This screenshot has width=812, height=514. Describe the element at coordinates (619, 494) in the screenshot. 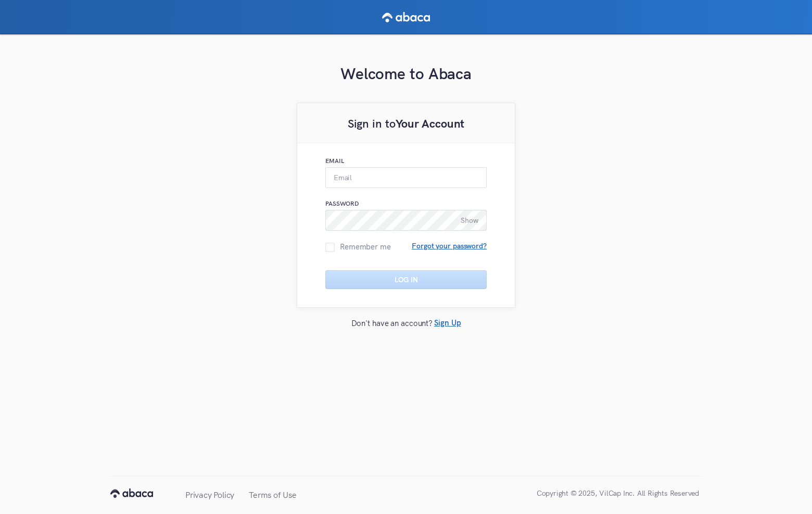

I see `p: Copyright © 2025, VilCap Inc. All Rights Reserved` at that location.